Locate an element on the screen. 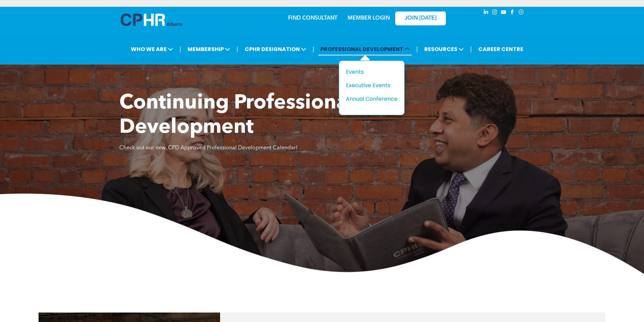 The image size is (644, 322). span: CPHR DESIGNATION is located at coordinates (276, 49).